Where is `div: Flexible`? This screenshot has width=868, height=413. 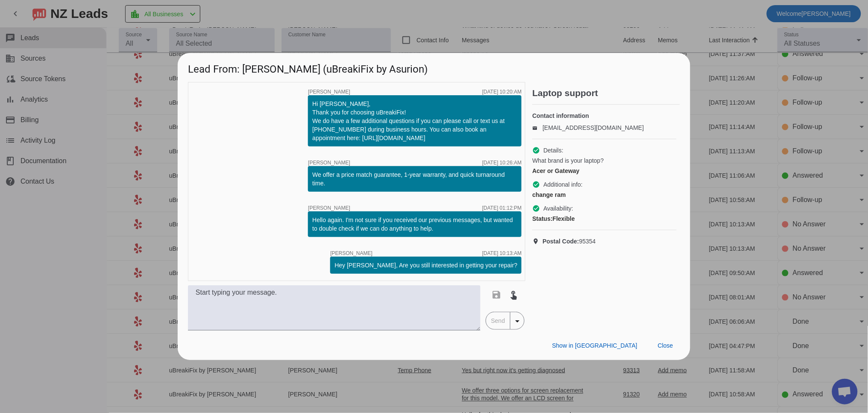
div: Flexible is located at coordinates (604, 219).